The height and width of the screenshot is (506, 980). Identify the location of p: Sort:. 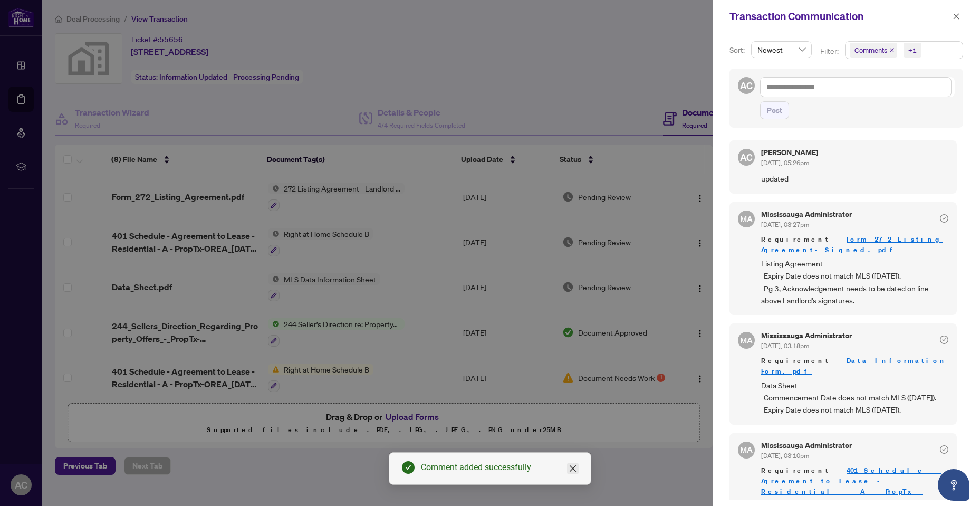
(738, 50).